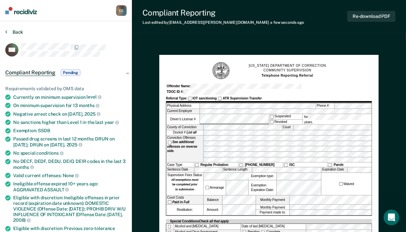  I want to click on label: Arrearage, so click(215, 187).